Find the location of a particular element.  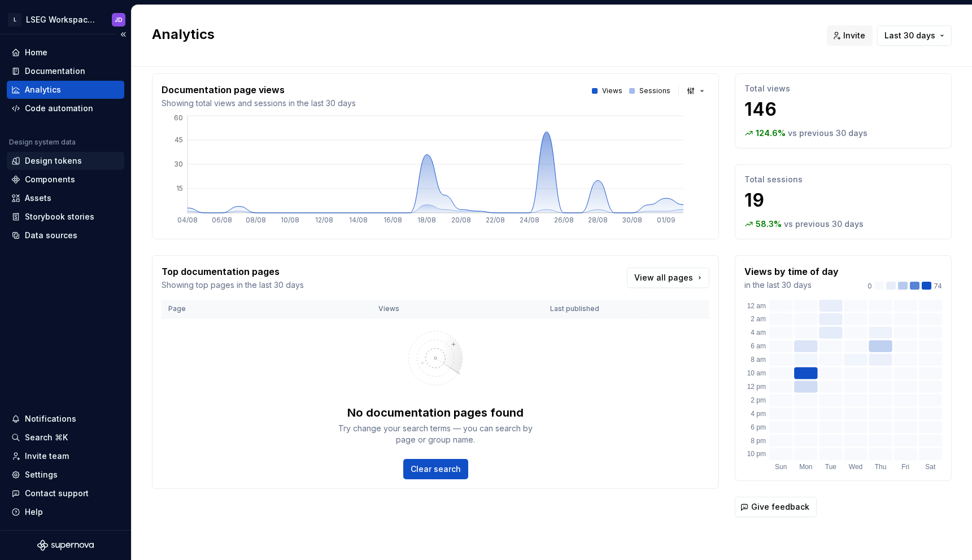

tspan: 26/08 is located at coordinates (564, 220).